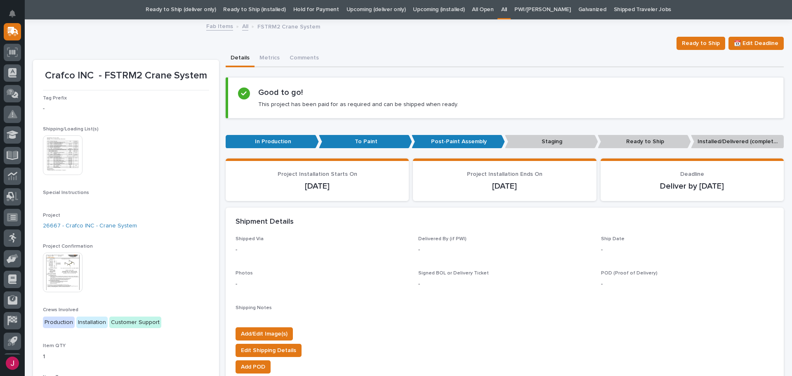 This screenshot has height=376, width=792. Describe the element at coordinates (756, 43) in the screenshot. I see `span: 📆 Edit Deadline` at that location.